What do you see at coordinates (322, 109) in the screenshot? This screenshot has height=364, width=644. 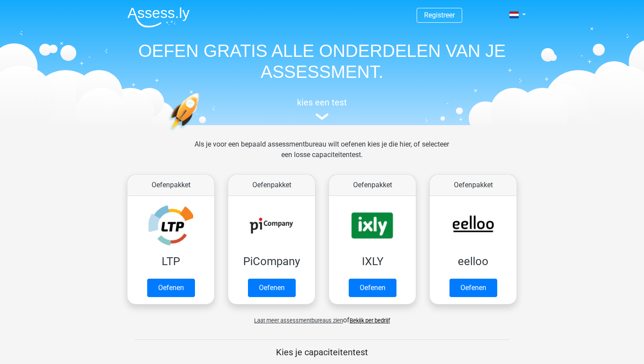 I see `a: kies een test` at bounding box center [322, 109].